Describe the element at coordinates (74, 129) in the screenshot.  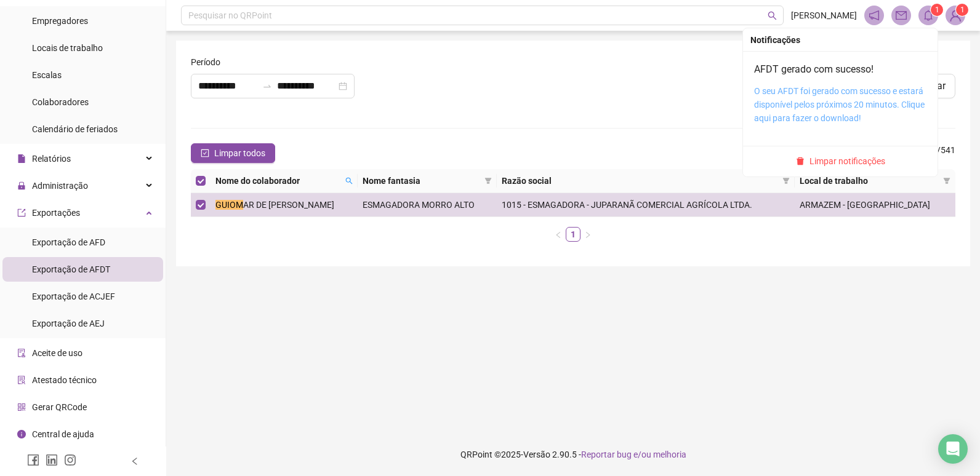
I see `span: Calendário de feriados` at that location.